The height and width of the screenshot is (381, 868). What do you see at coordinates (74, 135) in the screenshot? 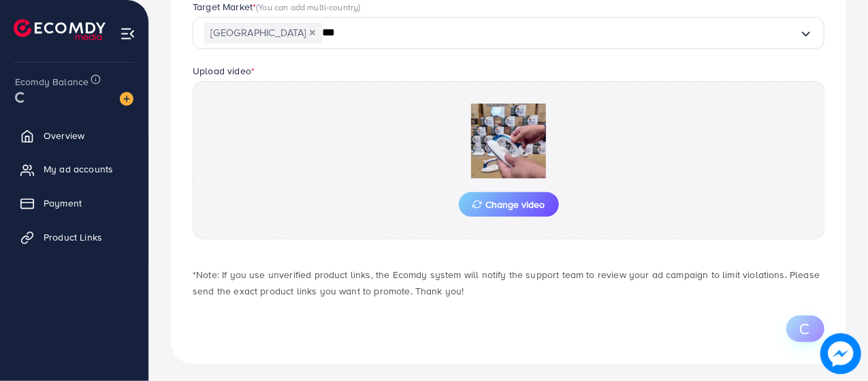
I see `a: Overview` at bounding box center [74, 135].